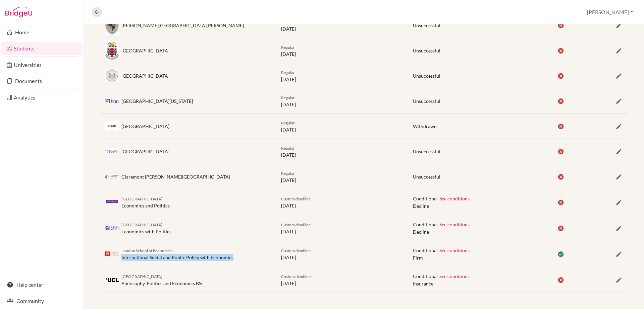  Describe the element at coordinates (42, 81) in the screenshot. I see `a: Documents` at that location.